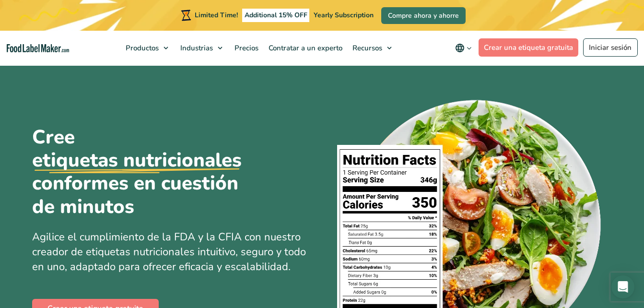 This screenshot has height=308, width=644. Describe the element at coordinates (147, 48) in the screenshot. I see `a: Productos` at that location.